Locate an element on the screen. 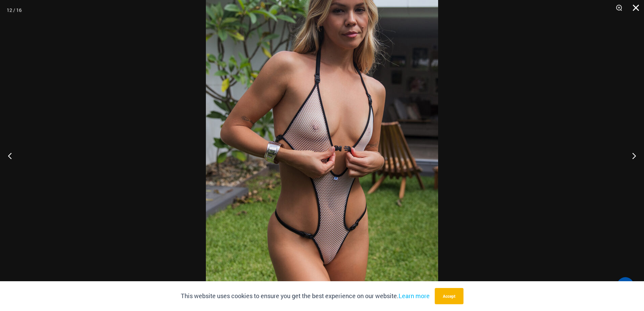 This screenshot has height=311, width=644. div: 12 / 16 is located at coordinates (14, 10).